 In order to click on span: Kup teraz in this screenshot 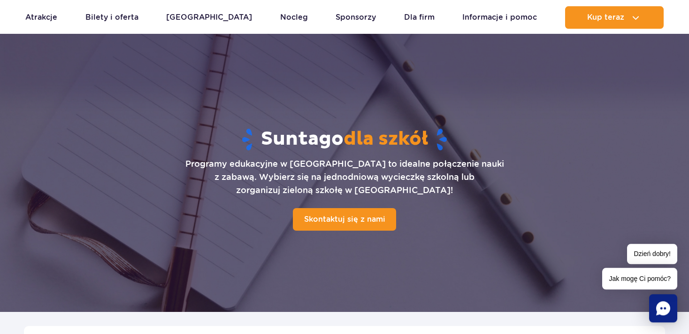, I will do `click(605, 17)`.